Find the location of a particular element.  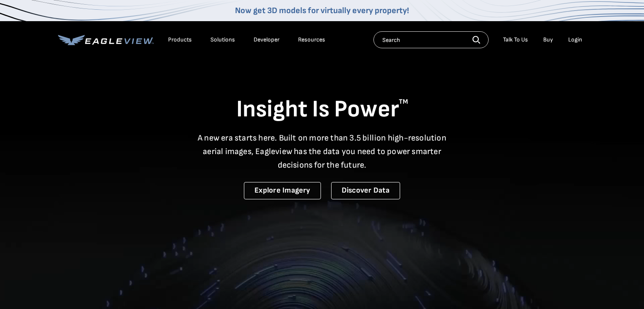

div: Products is located at coordinates (180, 40).